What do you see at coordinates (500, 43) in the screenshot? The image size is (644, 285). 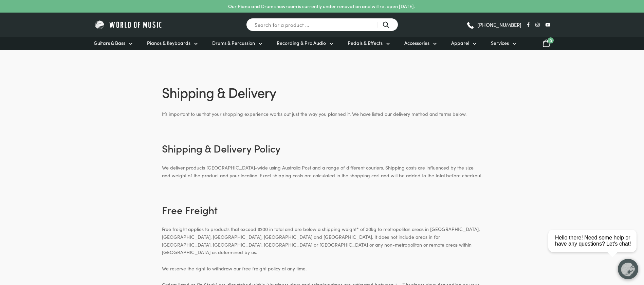 I see `span: Services` at bounding box center [500, 43].